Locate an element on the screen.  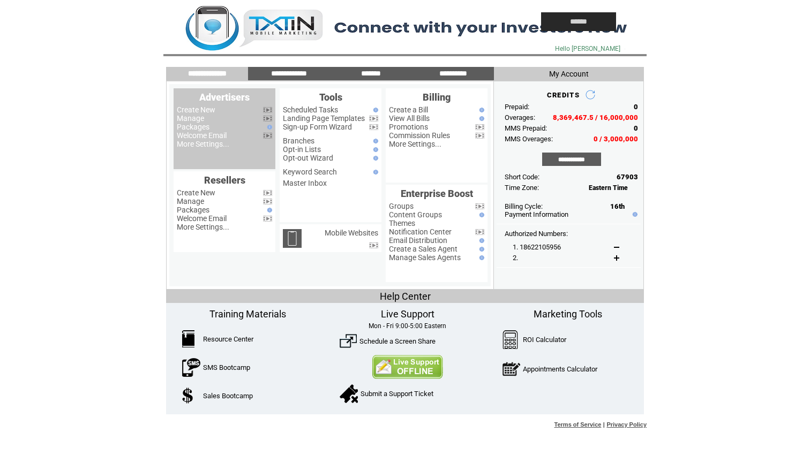
a: Manage Sales Agents is located at coordinates (425, 258).